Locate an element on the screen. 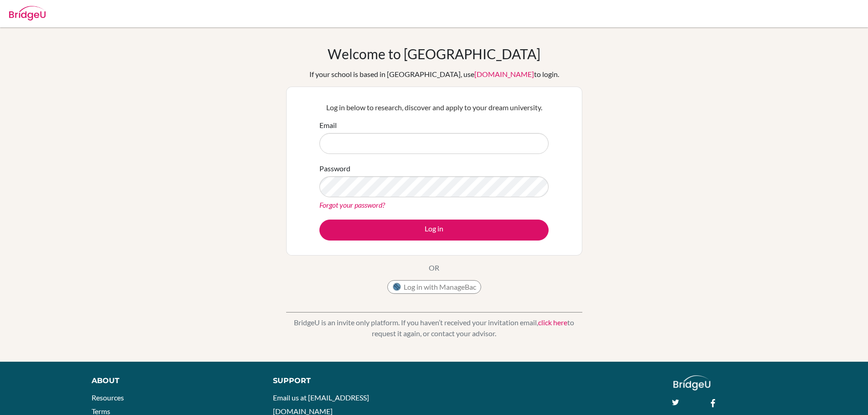 The image size is (868, 415). div: About is located at coordinates (172, 381).